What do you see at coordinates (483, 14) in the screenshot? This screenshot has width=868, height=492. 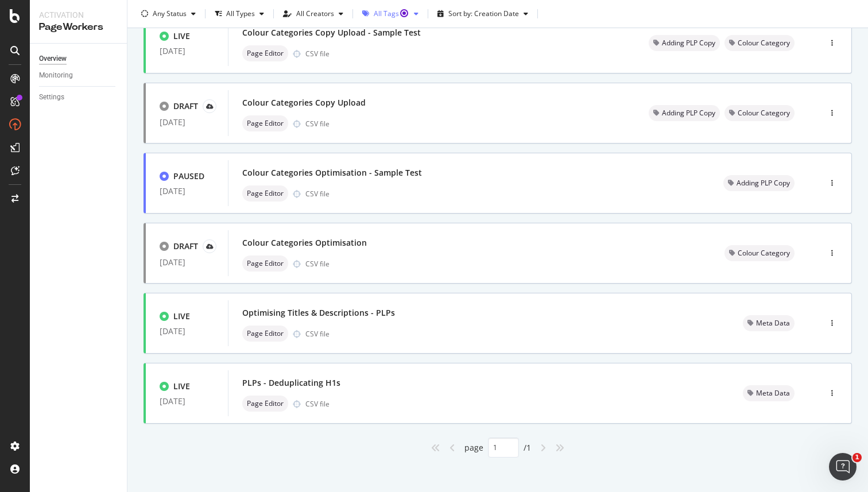 I see `button: Sort by: Creation Date` at bounding box center [483, 14].